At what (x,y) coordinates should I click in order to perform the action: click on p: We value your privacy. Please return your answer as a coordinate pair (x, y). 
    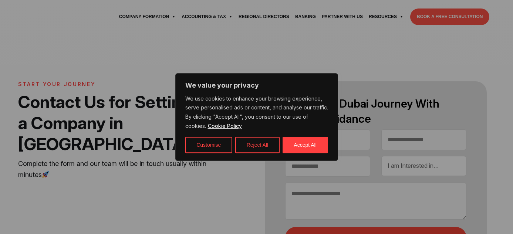
    Looking at the image, I should click on (257, 86).